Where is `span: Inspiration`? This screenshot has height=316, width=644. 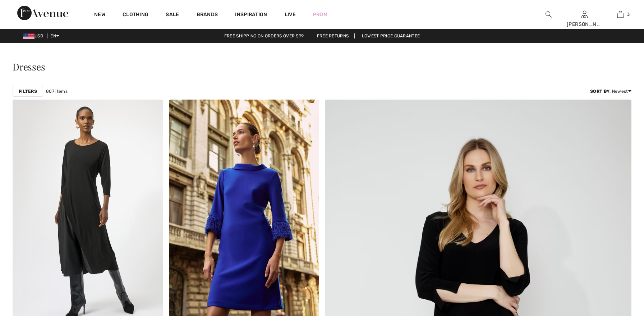 span: Inspiration is located at coordinates (251, 15).